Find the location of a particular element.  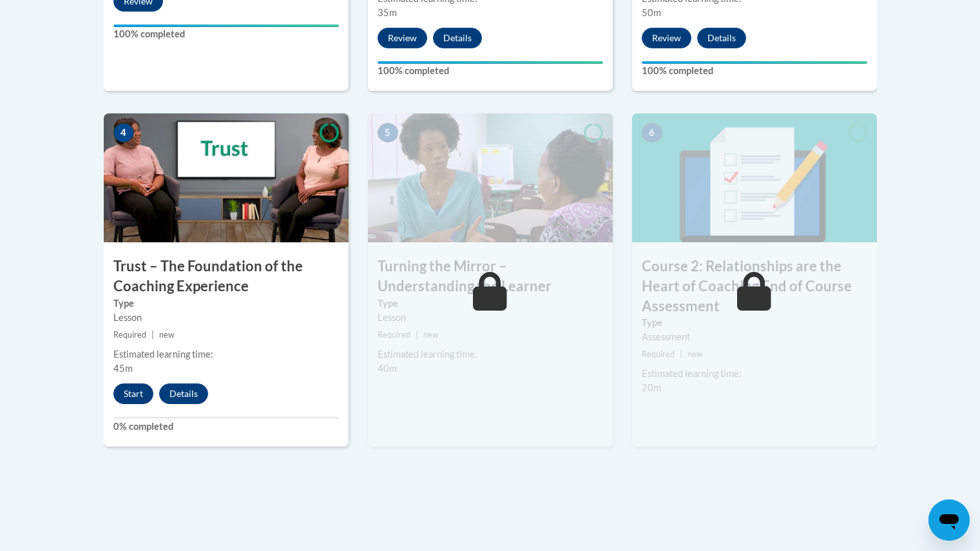

span: 6 is located at coordinates (652, 133).